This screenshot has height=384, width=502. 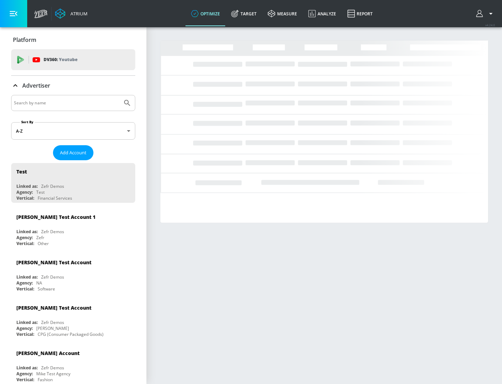 I want to click on div: NA, so click(x=39, y=282).